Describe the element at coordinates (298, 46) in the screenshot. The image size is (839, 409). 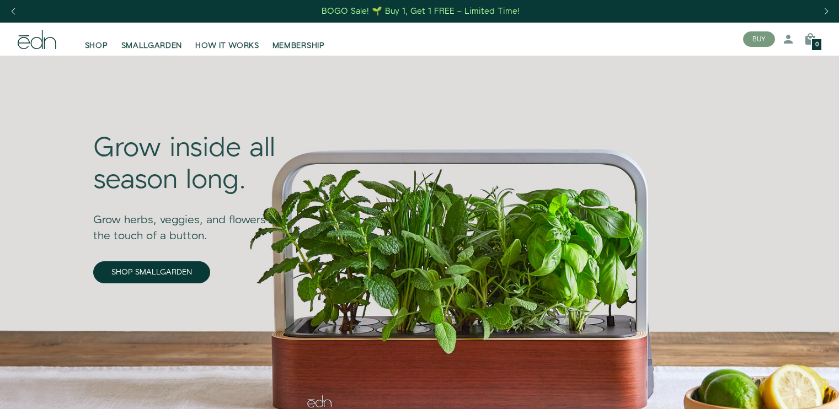
I see `span: MEMBERSHIP` at that location.